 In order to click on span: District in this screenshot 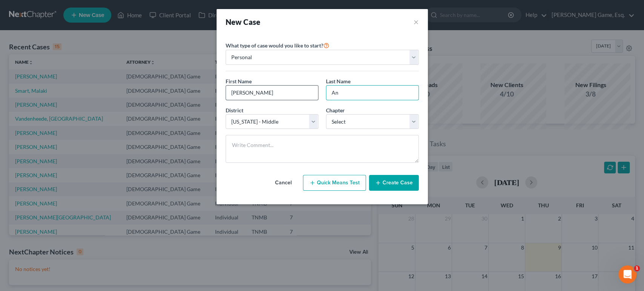, I will do `click(235, 110)`.